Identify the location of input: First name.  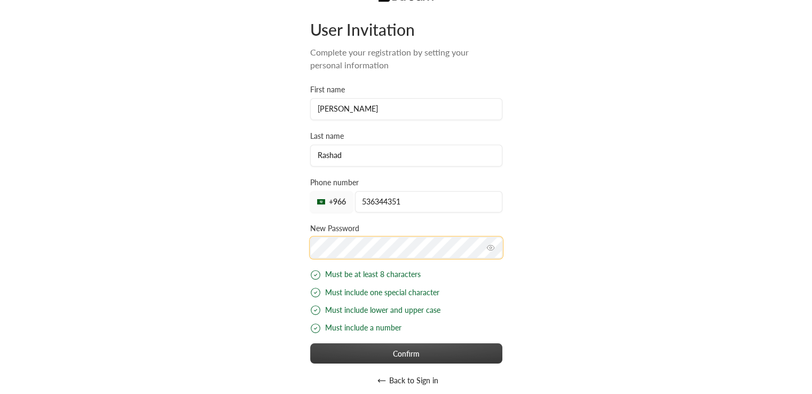
(406, 109).